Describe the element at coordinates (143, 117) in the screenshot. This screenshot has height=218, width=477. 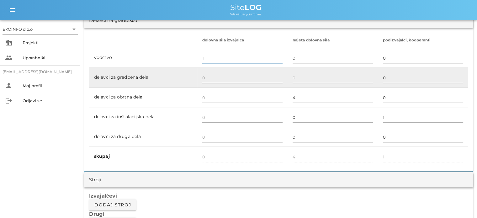
I see `td: delavci za inštalacijska dela` at that location.